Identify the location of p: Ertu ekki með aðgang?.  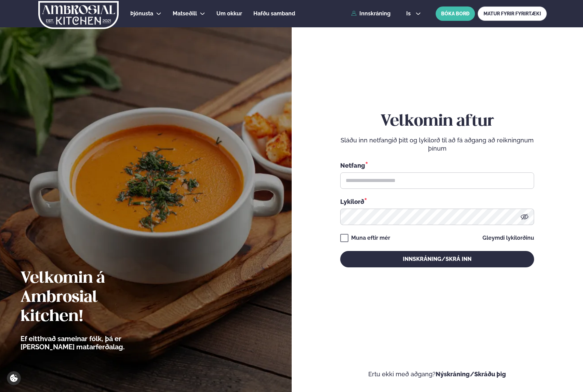
(437, 374).